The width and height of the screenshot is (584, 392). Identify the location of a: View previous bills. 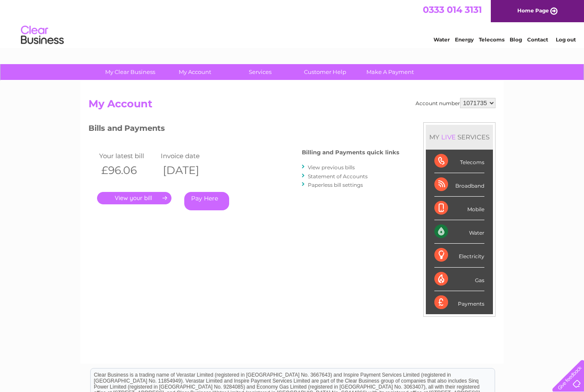
(331, 167).